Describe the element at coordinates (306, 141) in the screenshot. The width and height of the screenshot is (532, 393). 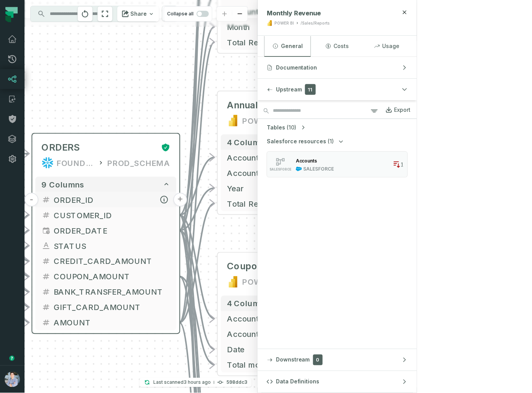
I see `button: Salesforce resources(1)` at that location.